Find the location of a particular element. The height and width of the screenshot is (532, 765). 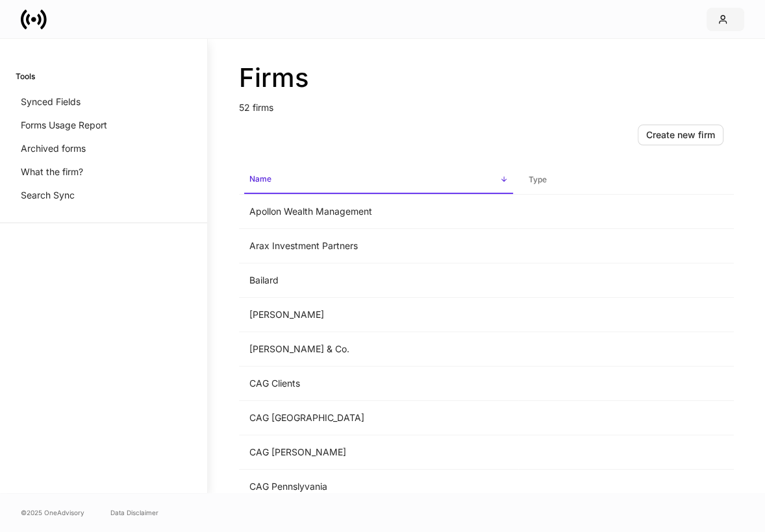

p: What the firm? is located at coordinates (52, 172).